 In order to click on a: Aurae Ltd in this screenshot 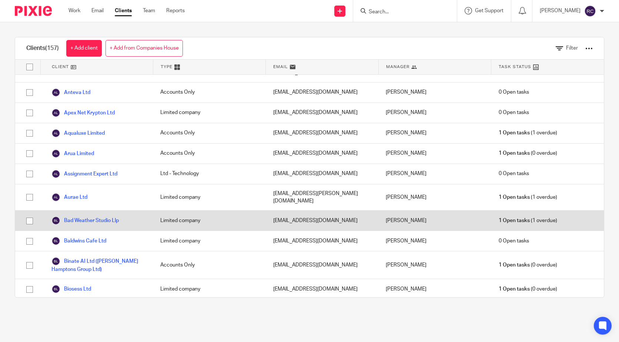, I will do `click(69, 197)`.